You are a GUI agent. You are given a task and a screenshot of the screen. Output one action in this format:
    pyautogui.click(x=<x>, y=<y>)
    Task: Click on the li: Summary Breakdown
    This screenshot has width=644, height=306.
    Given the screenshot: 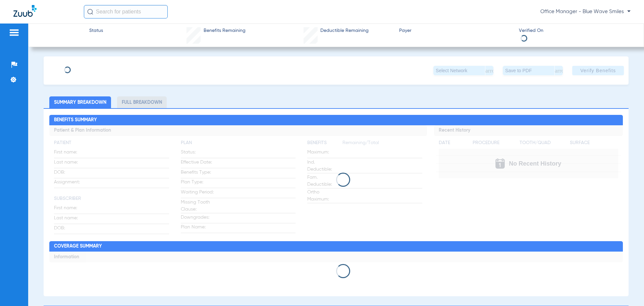 What is the action you would take?
    pyautogui.click(x=80, y=102)
    